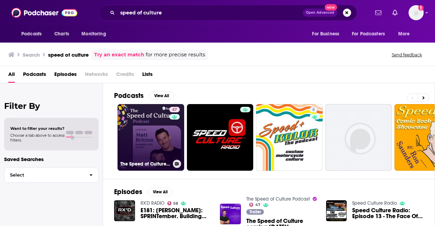  I want to click on img: The Speed of Culture coming April 12!, so click(230, 214).